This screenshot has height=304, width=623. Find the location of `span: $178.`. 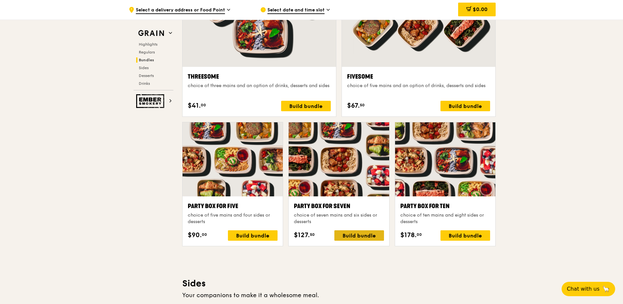

span: $178. is located at coordinates (408, 235).